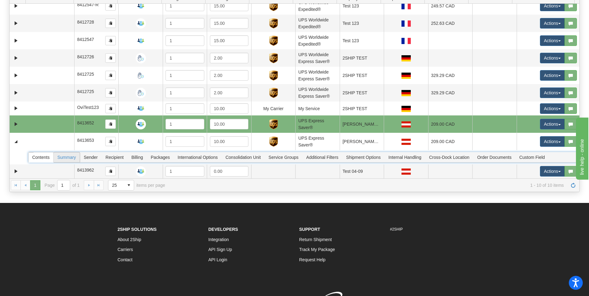  Describe the element at coordinates (283, 157) in the screenshot. I see `span: Service Groups` at that location.